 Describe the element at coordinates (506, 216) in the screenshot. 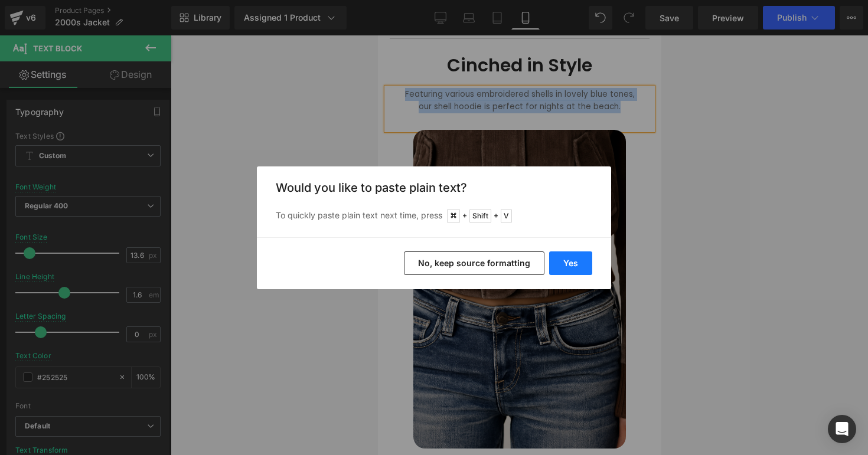

I see `span: V` at that location.